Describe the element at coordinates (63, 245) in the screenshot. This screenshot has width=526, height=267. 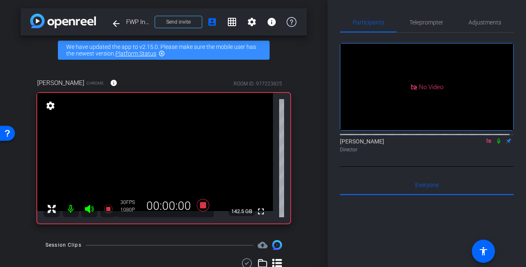
I see `div: Session Clips` at that location.